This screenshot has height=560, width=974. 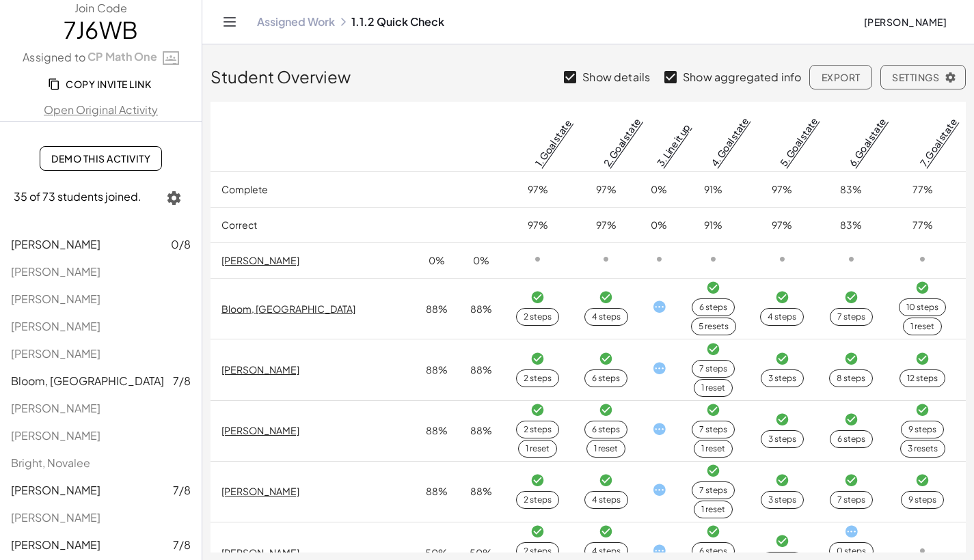 I want to click on a: 6. Goal state, so click(x=866, y=142).